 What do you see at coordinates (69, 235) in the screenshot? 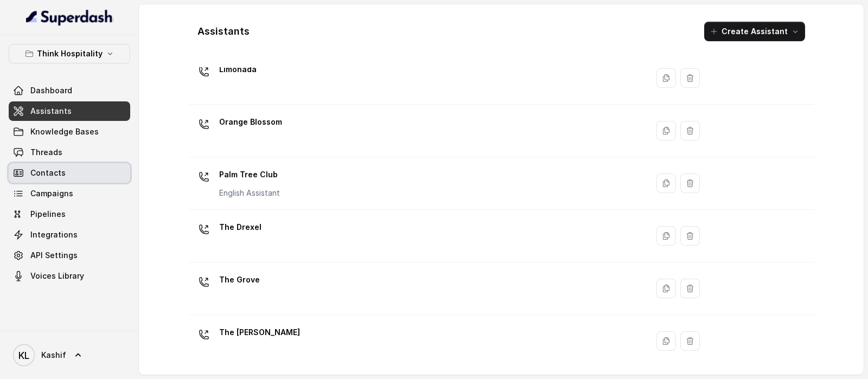
I see `a: Integrations` at bounding box center [69, 235].